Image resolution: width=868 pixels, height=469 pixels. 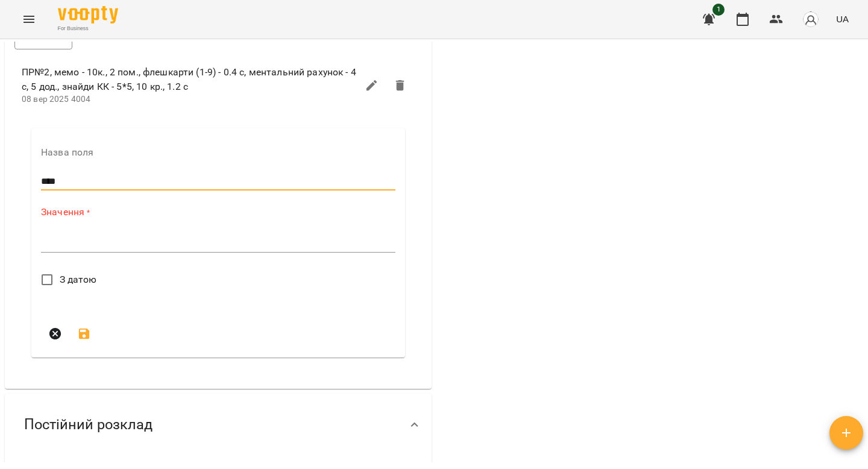 I want to click on span: 1, so click(x=718, y=9).